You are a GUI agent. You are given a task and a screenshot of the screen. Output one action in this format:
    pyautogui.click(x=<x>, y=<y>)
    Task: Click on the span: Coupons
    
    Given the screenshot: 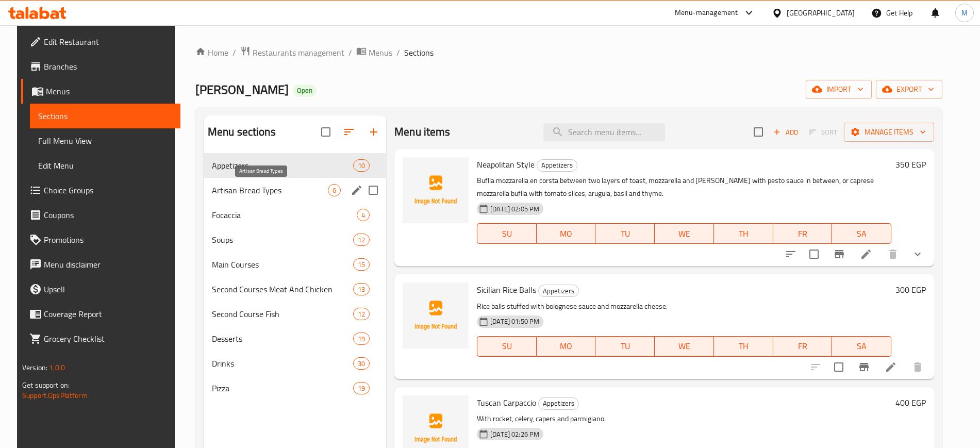 What is the action you would take?
    pyautogui.click(x=108, y=215)
    